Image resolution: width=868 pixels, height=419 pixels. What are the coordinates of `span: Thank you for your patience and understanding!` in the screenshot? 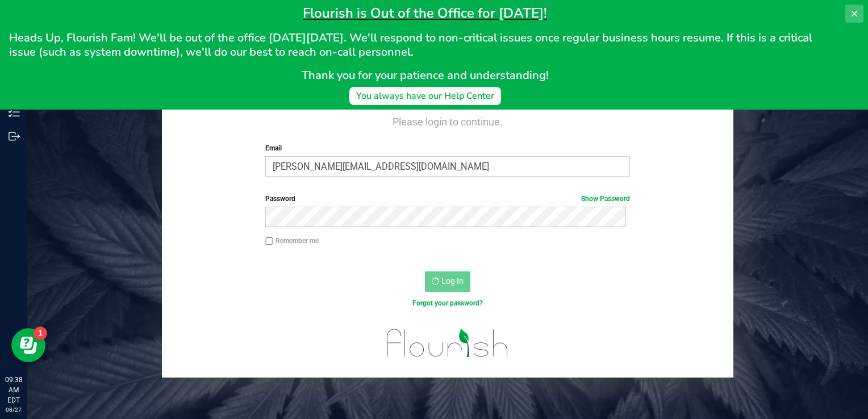 It's located at (425, 75).